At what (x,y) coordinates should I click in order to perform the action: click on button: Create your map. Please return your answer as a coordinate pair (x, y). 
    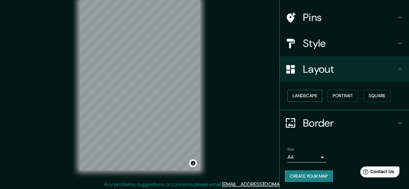
    Looking at the image, I should click on (309, 176).